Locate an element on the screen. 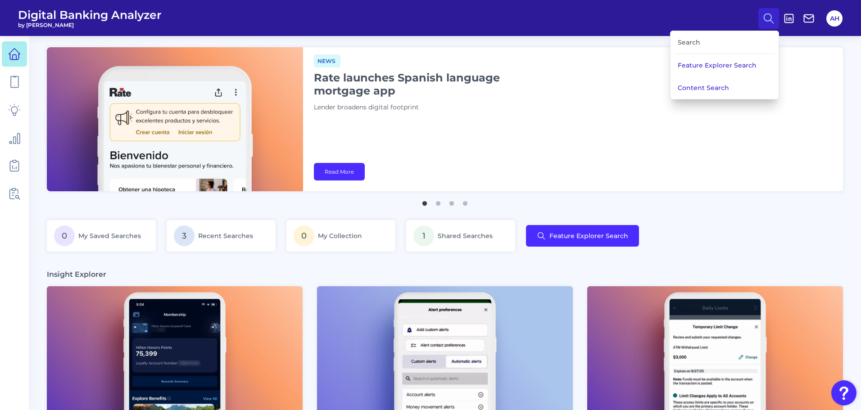 The height and width of the screenshot is (410, 861). button: Content Search is located at coordinates (725, 88).